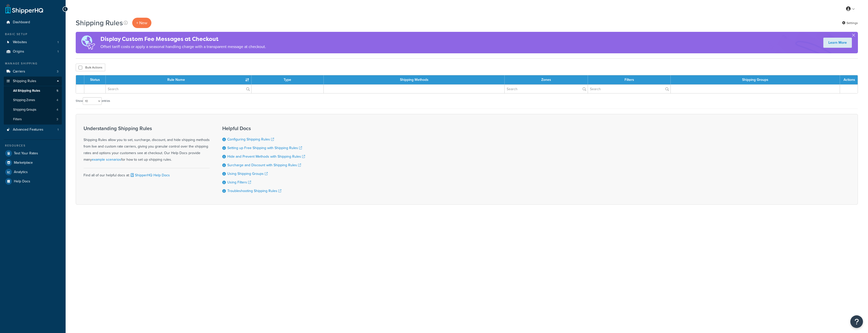  Describe the element at coordinates (33, 119) in the screenshot. I see `li: Filters` at that location.